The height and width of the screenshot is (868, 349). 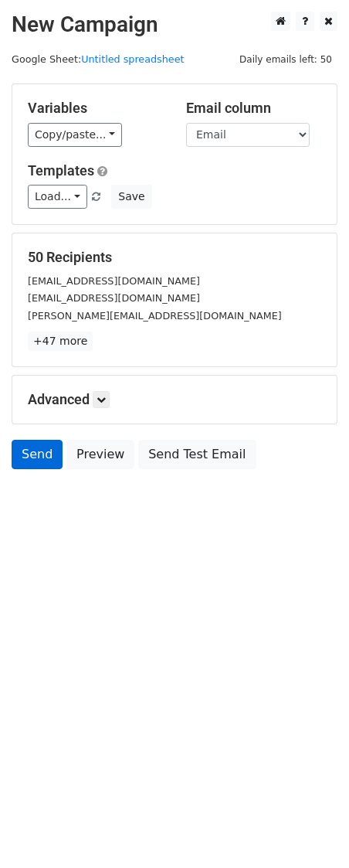 I want to click on a: Copy/paste..., so click(x=75, y=135).